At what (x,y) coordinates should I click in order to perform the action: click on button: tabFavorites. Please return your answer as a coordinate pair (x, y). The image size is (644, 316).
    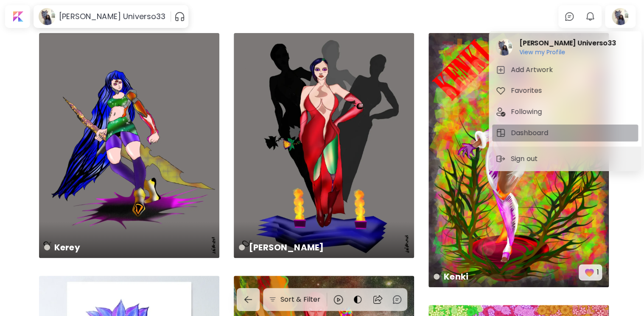
    Looking at the image, I should click on (565, 90).